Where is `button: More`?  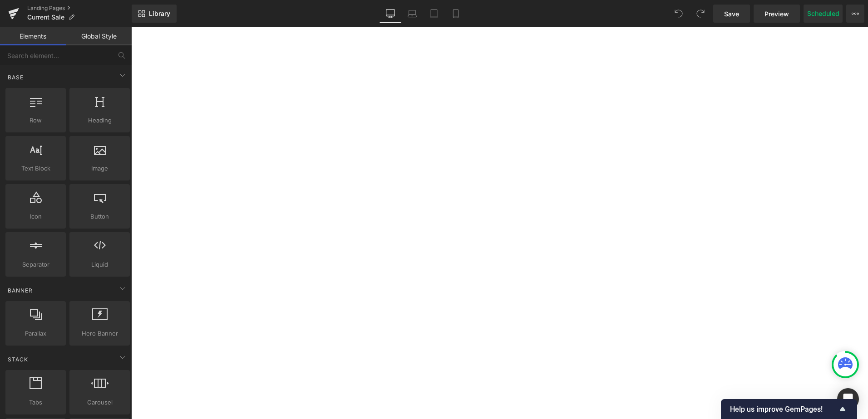 button: More is located at coordinates (855, 14).